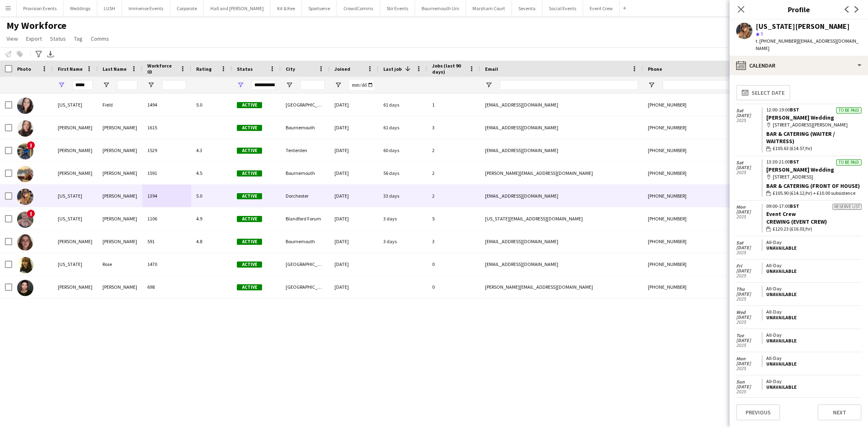 The width and height of the screenshot is (868, 427). Describe the element at coordinates (212, 241) in the screenshot. I see `div: 4.8` at that location.